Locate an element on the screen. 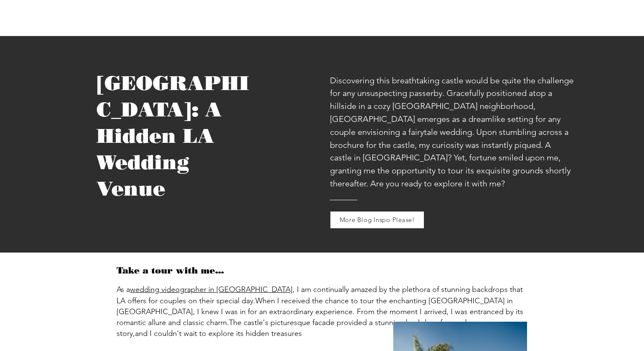  span: Discovering this breathtaking castle would be quite the challenge for any unsuspecting passerby. ... is located at coordinates (451, 132).